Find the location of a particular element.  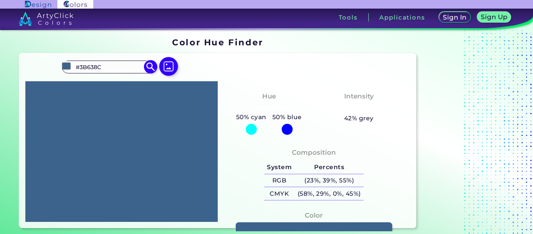

h5: Sign In is located at coordinates (455, 17).